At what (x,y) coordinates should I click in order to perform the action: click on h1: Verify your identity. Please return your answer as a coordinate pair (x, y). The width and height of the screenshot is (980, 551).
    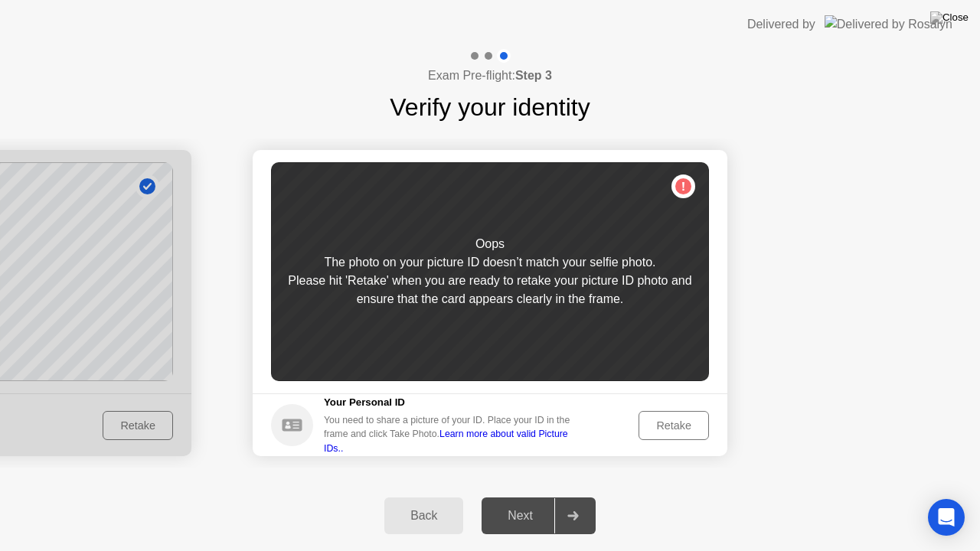
    Looking at the image, I should click on (489, 107).